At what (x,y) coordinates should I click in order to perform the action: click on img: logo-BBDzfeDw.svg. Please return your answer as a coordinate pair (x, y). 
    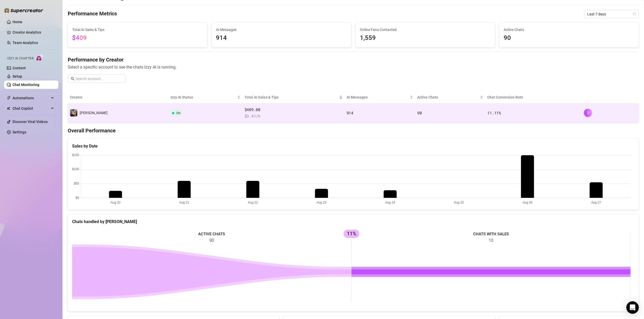
    Looking at the image, I should click on (23, 10).